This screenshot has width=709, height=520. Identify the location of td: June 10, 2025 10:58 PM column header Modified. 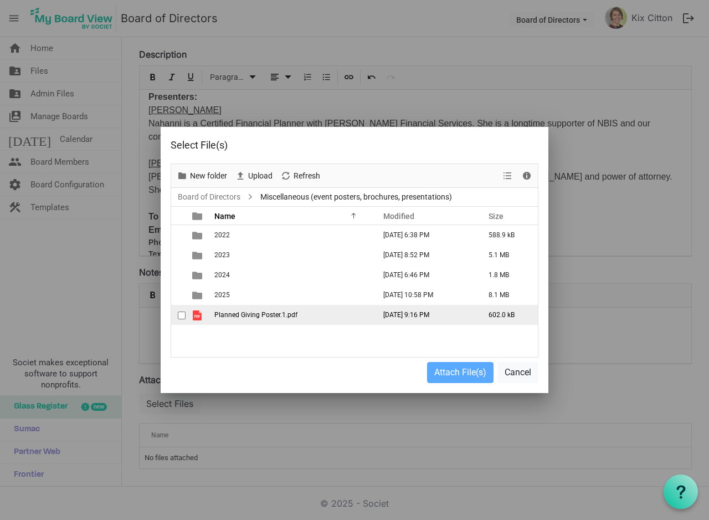
(425, 295).